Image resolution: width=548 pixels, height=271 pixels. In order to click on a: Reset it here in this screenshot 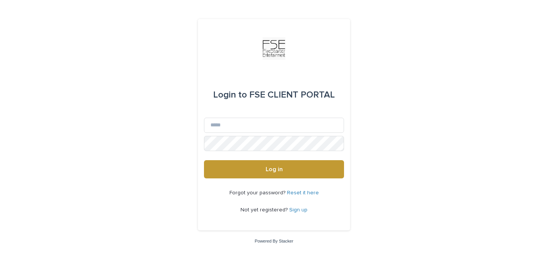, I will do `click(303, 193)`.